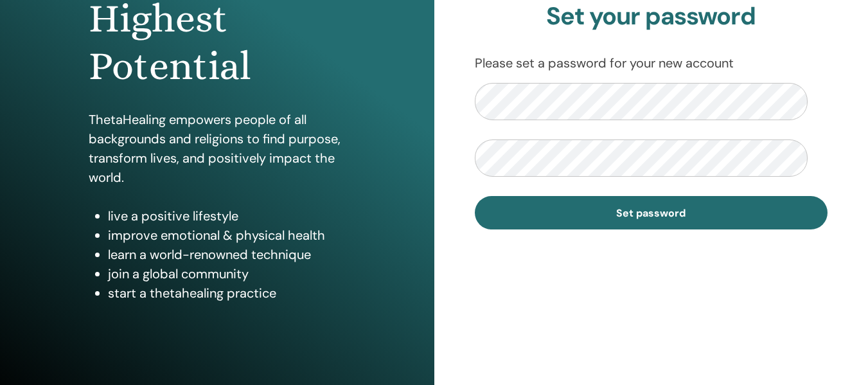  I want to click on p: ThetaHealing empowers people of all backgrounds and religions to find purpose, transform lives, a..., so click(217, 148).